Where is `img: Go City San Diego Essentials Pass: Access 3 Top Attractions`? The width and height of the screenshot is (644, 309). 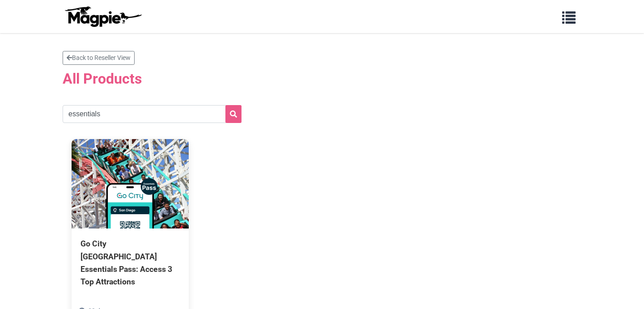
img: Go City San Diego Essentials Pass: Access 3 Top Attractions is located at coordinates (130, 184).